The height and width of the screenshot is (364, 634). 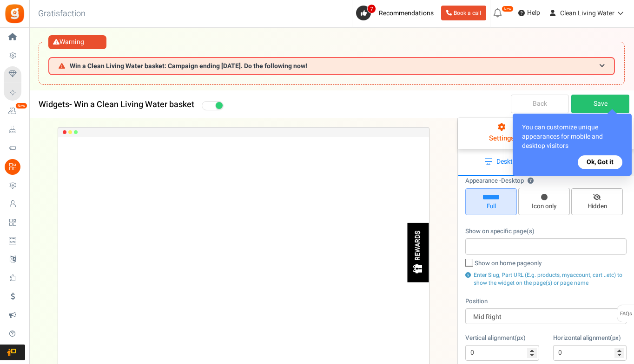 What do you see at coordinates (418, 246) in the screenshot?
I see `div: REWARDS` at bounding box center [418, 246].